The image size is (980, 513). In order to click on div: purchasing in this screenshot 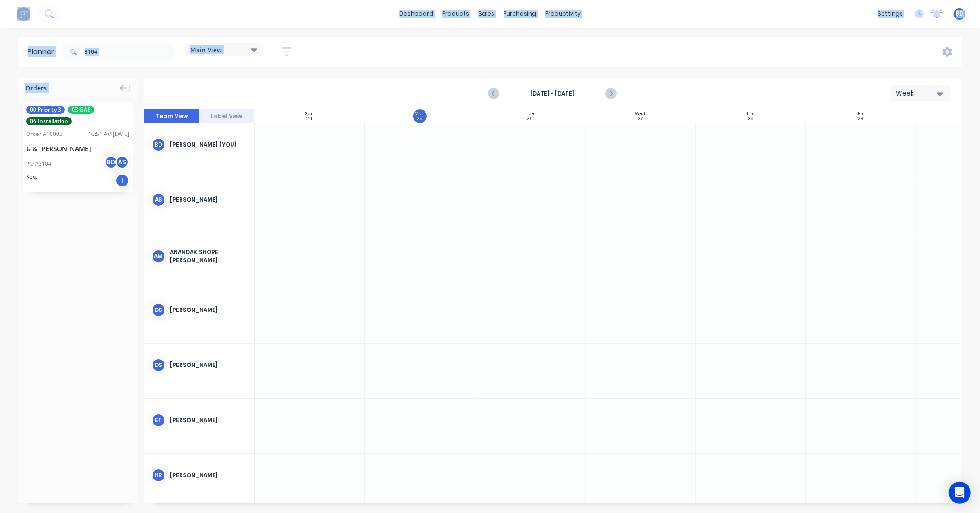, I will do `click(520, 14)`.